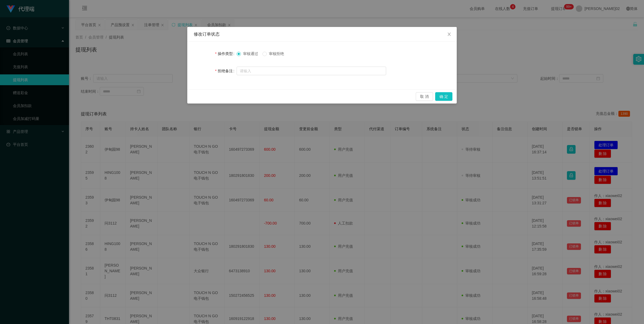 This screenshot has width=644, height=324. What do you see at coordinates (277, 54) in the screenshot?
I see `span: 审核拒绝` at bounding box center [277, 54].